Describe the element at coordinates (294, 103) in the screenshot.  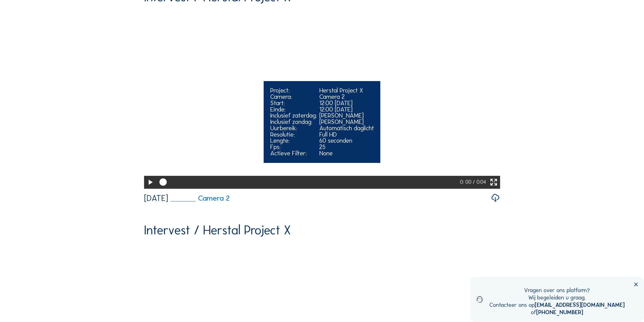
I see `div: Start:` at that location.